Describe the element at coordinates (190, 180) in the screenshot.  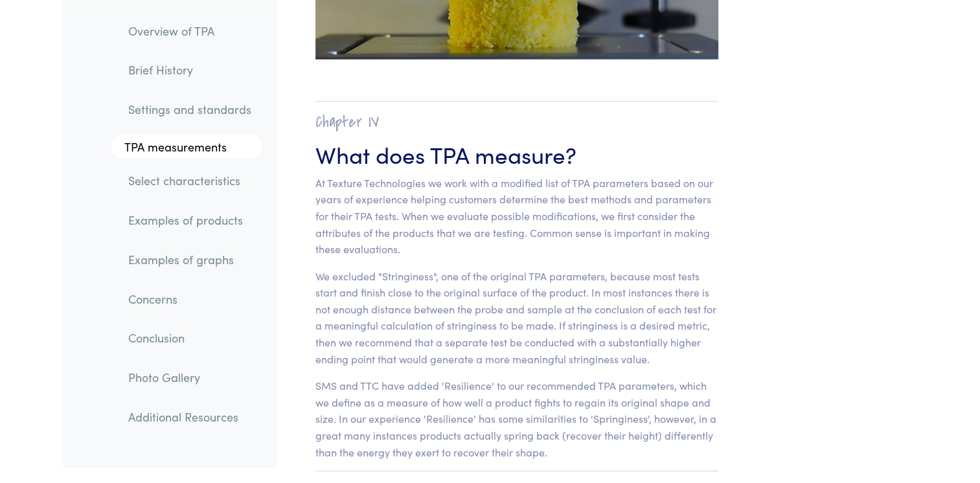
I see `a: Select characteristics` at that location.